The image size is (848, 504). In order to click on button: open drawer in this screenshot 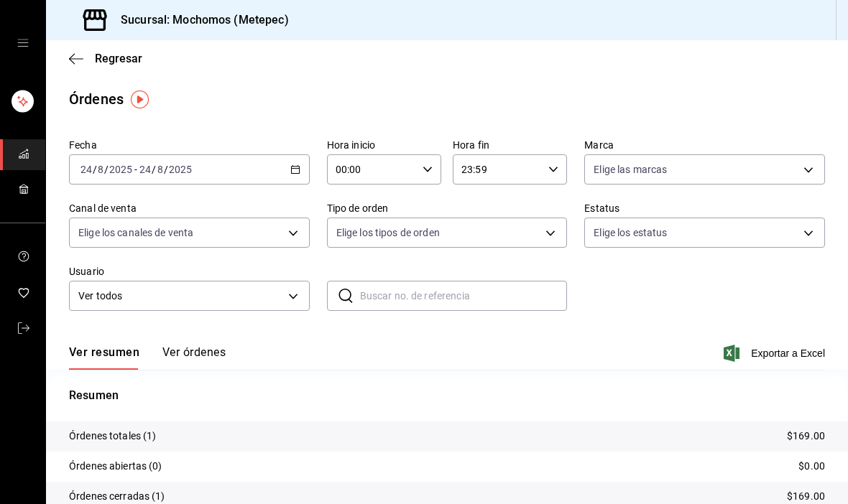, I will do `click(23, 43)`.